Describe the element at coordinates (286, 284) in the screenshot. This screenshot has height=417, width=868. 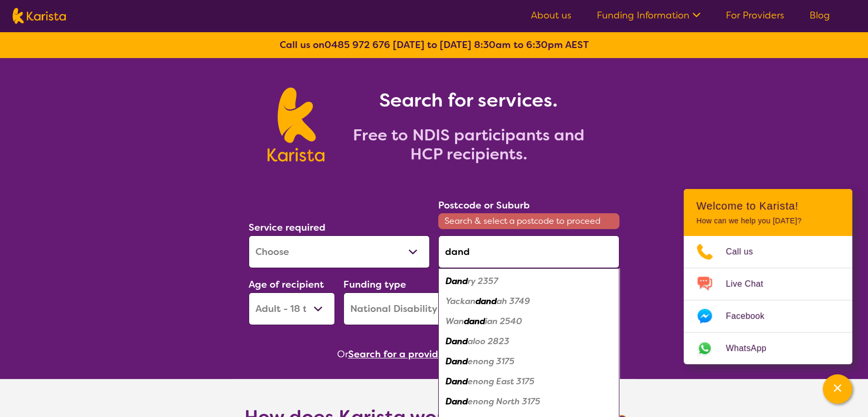
I see `label: Age of recipient` at that location.